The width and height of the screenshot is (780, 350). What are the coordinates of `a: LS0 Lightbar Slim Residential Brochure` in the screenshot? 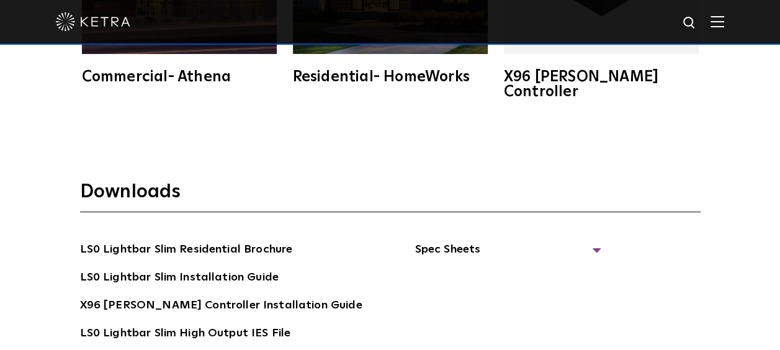 It's located at (186, 251).